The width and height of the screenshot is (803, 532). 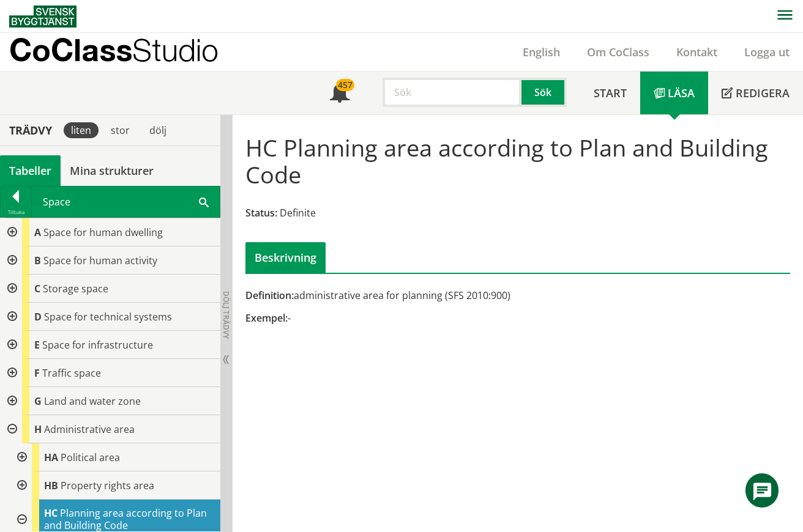 I want to click on span: E, so click(x=37, y=345).